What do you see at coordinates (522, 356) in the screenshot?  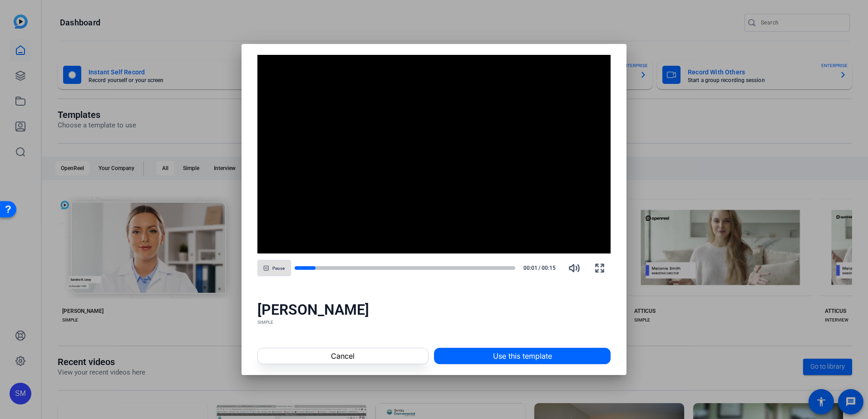 I see `button: Use this template` at bounding box center [522, 356].